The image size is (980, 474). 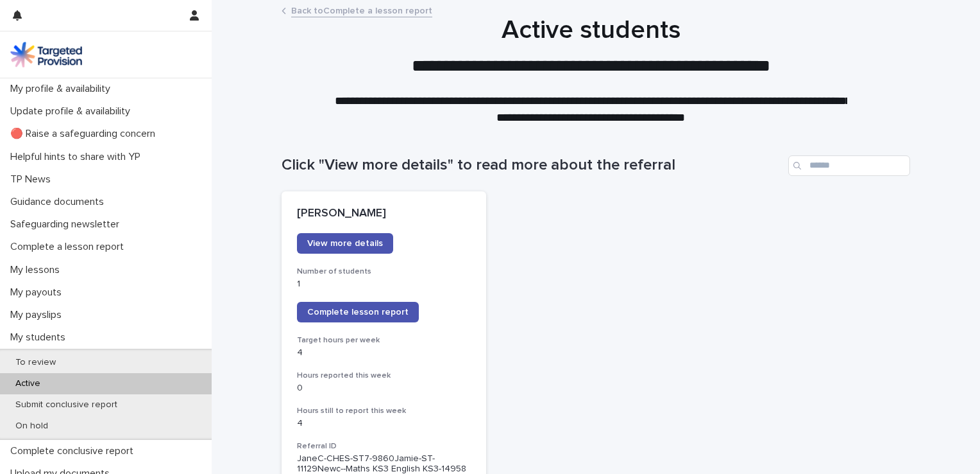 I want to click on p: My profile & availability, so click(x=62, y=89).